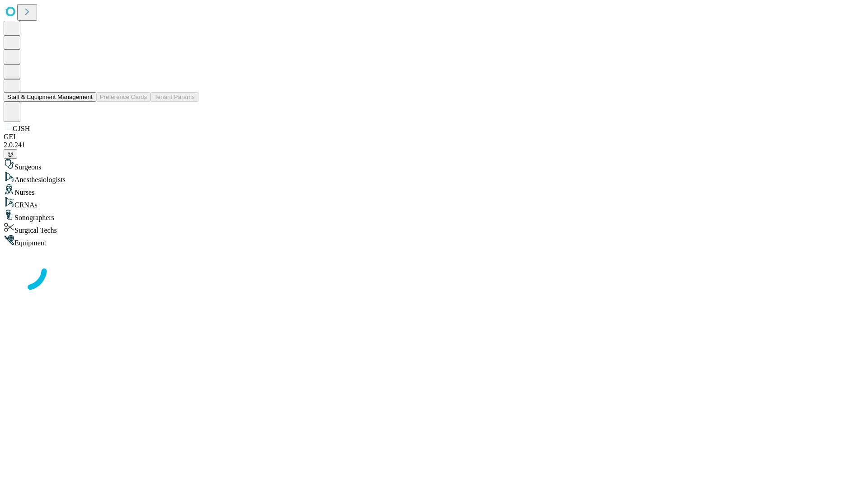 Image resolution: width=868 pixels, height=488 pixels. What do you see at coordinates (434, 216) in the screenshot?
I see `div: Sonographers` at bounding box center [434, 216].